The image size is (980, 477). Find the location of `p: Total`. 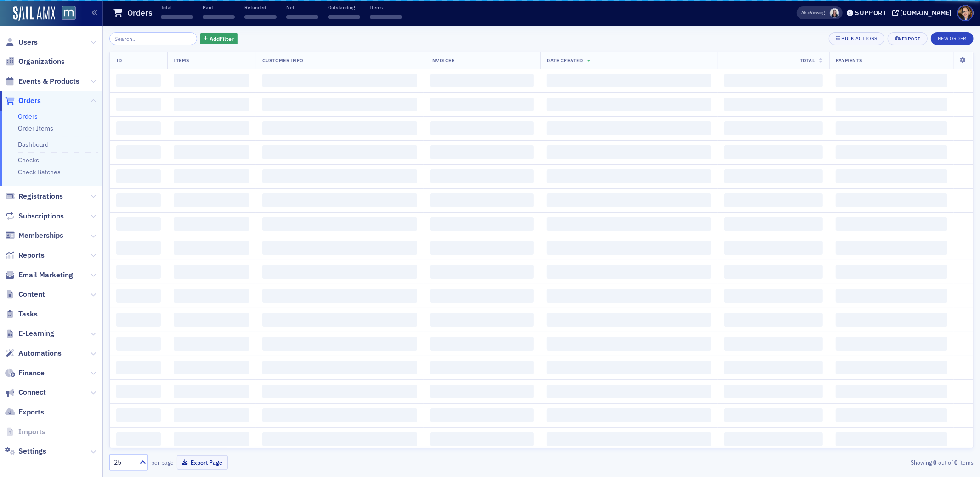

p: Total is located at coordinates (177, 7).